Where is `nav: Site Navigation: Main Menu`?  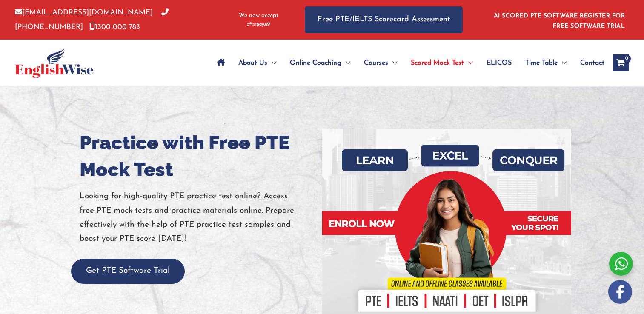
nav: Site Navigation: Main Menu is located at coordinates (407, 63).